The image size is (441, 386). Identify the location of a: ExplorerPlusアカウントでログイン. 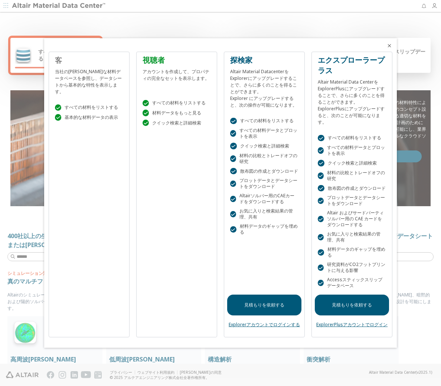
(352, 324).